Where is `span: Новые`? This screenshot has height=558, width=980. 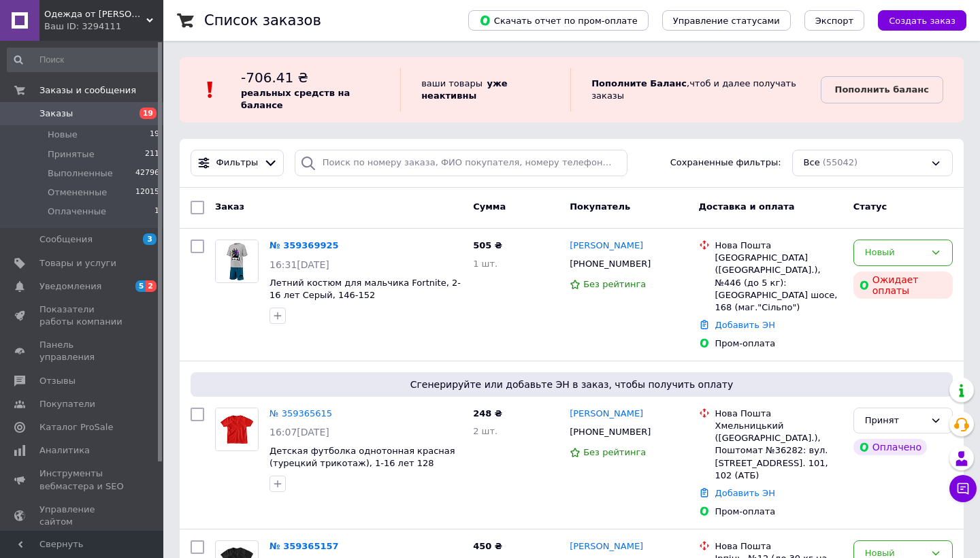 span: Новые is located at coordinates (63, 135).